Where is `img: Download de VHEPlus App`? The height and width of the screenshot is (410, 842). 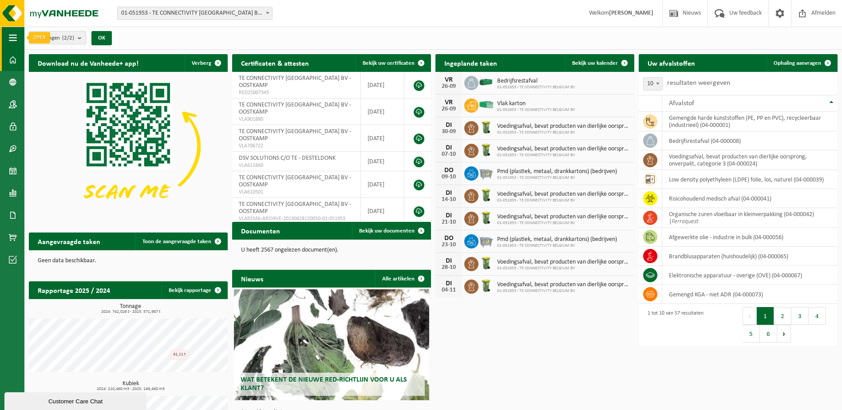 img: Download de VHEPlus App is located at coordinates (128, 147).